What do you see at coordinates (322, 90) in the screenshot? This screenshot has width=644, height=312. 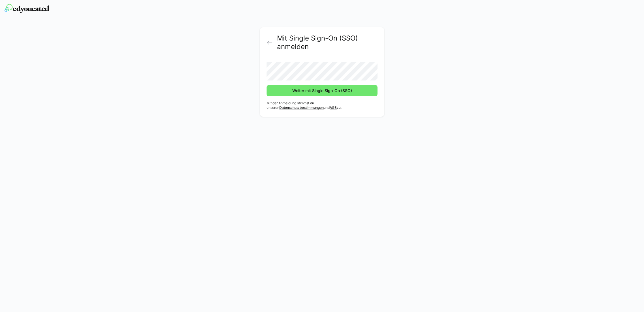 I see `span: Weiter mit Single Sign-On (SSO)` at bounding box center [322, 90].